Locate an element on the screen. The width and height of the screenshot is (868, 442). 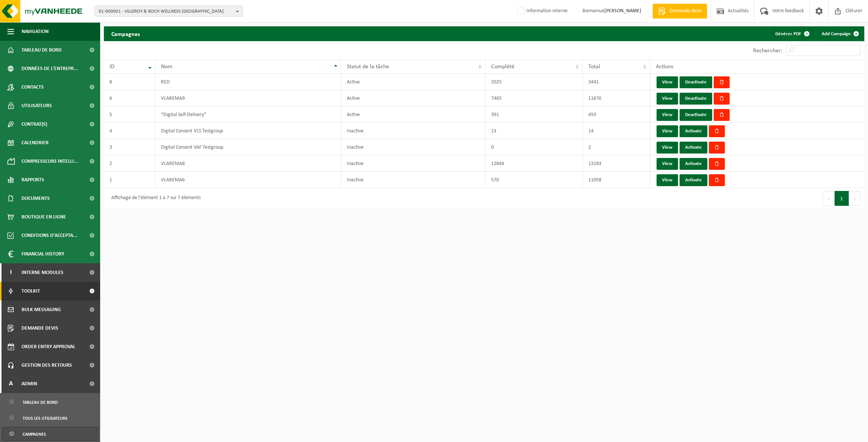
button: Next is located at coordinates (855, 198).